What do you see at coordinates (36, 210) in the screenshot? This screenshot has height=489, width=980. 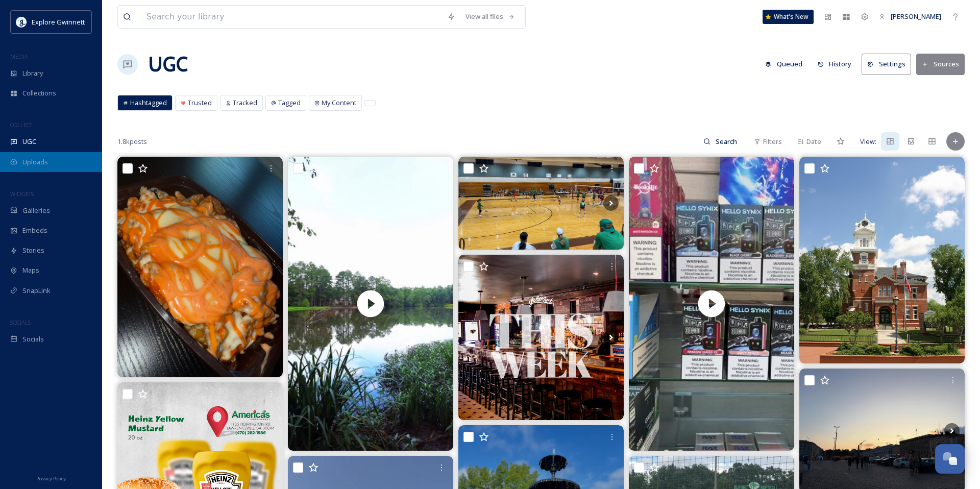 I see `span: Galleries` at bounding box center [36, 210].